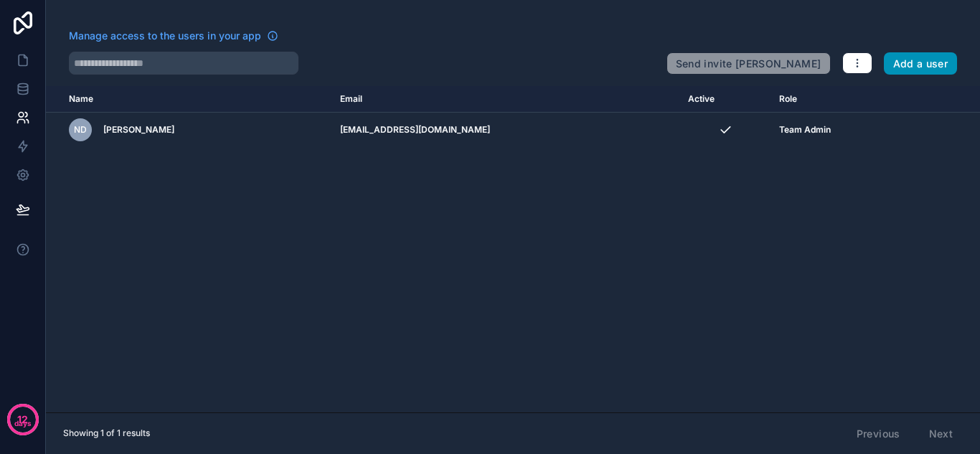 The image size is (980, 454). I want to click on span: Manage access to the users in your app, so click(165, 36).